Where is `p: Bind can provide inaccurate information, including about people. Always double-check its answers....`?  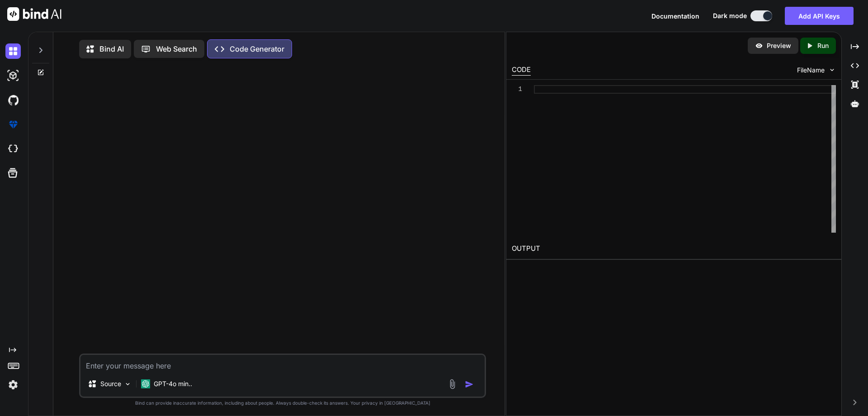
p: Bind can provide inaccurate information, including about people. Always double-check its answers.... is located at coordinates (282, 403).